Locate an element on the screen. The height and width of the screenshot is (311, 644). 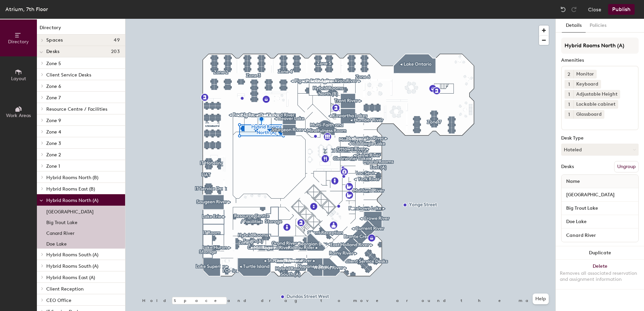
div: Lockable cabinet is located at coordinates (596, 104).